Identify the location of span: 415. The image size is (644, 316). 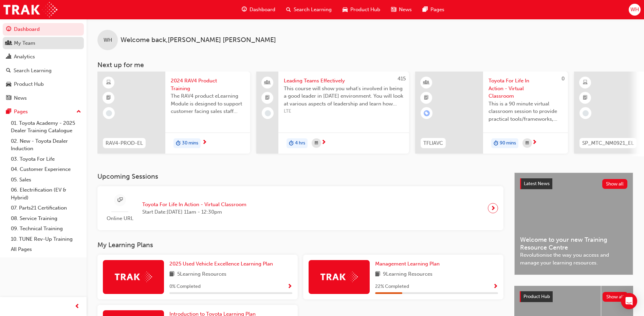
(401, 79).